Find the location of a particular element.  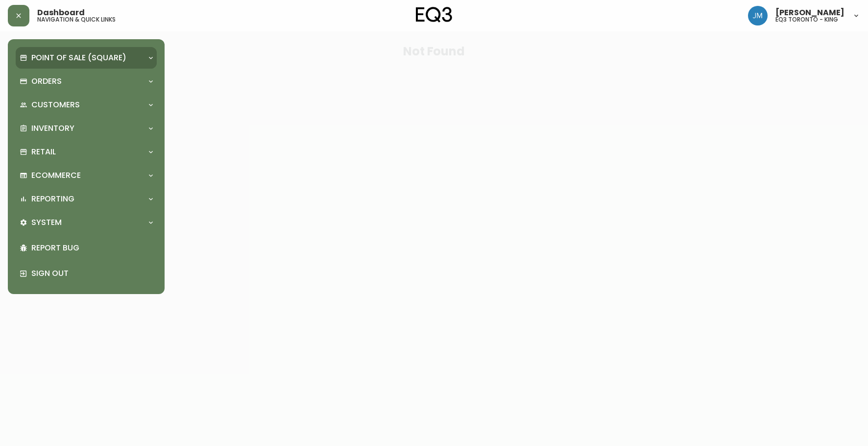

p: Point of Sale (Square) is located at coordinates (79, 58).